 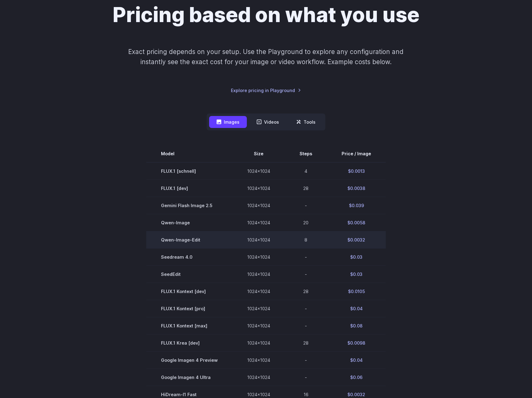 I want to click on td: Qwen-Image, so click(x=189, y=223).